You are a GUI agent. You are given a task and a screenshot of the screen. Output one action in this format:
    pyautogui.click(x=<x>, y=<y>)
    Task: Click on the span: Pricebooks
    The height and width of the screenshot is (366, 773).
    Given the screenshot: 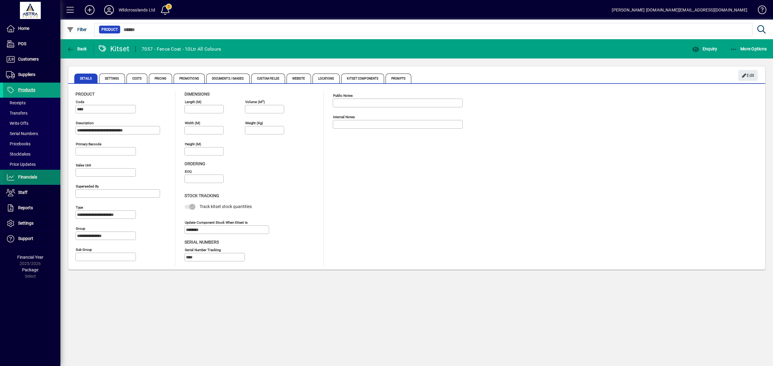 What is the action you would take?
    pyautogui.click(x=18, y=144)
    